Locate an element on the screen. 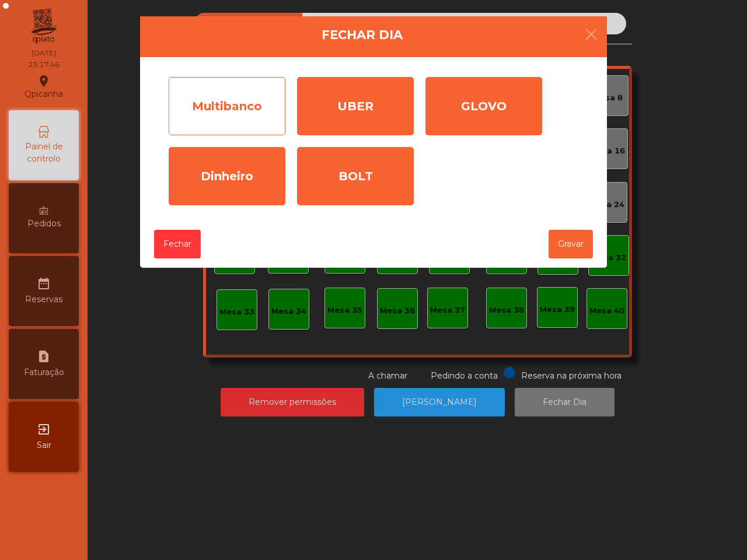  button: Fechar is located at coordinates (177, 243).